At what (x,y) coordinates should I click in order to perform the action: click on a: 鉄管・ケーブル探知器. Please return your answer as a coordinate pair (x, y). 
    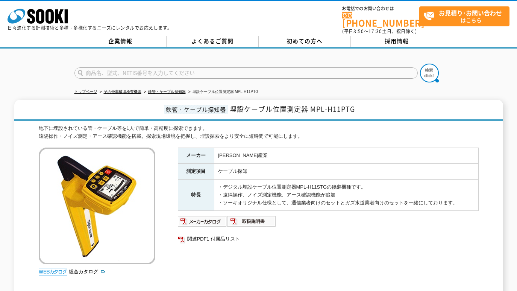
    Looking at the image, I should click on (167, 91).